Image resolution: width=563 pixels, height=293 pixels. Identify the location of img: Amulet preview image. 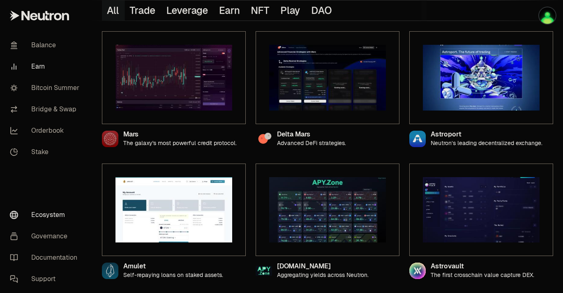
(174, 210).